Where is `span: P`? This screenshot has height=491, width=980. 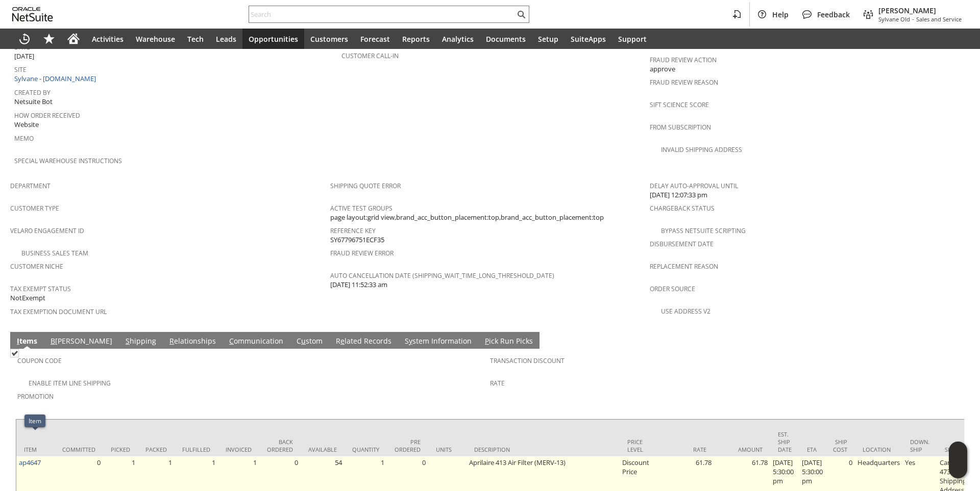 span: P is located at coordinates (487, 341).